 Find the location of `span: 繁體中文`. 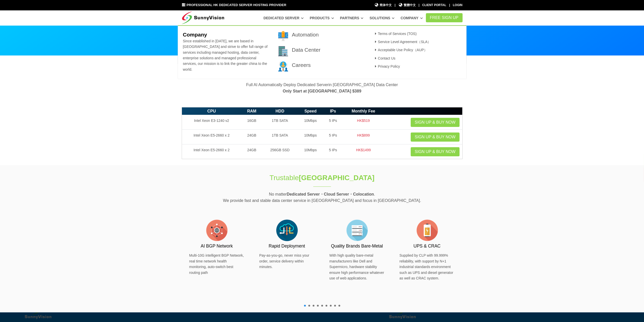

span: 繁體中文 is located at coordinates (407, 5).